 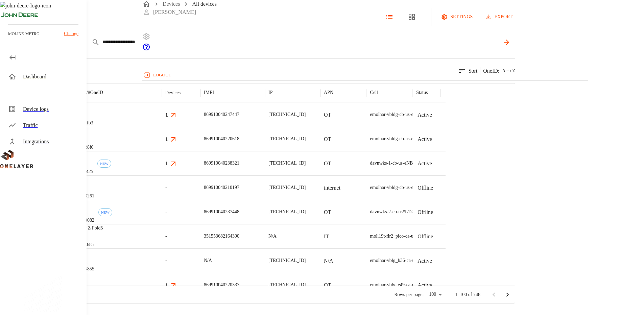 What do you see at coordinates (326, 237) in the screenshot?
I see `p: IT` at bounding box center [326, 237].